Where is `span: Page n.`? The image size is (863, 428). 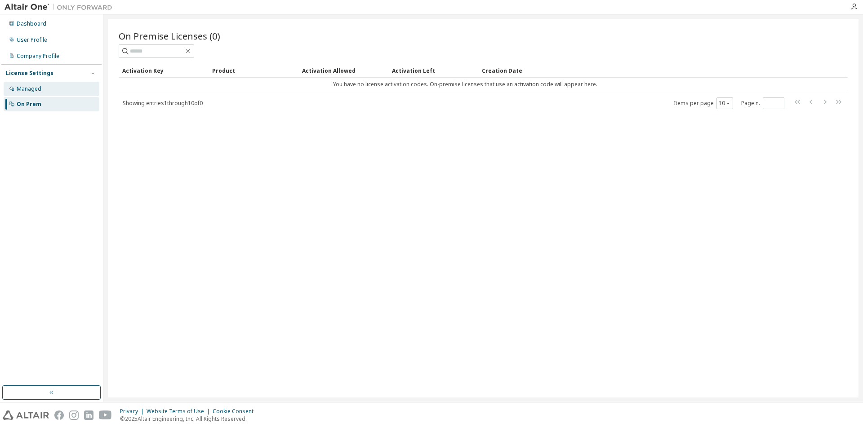
span: Page n. is located at coordinates (763, 103).